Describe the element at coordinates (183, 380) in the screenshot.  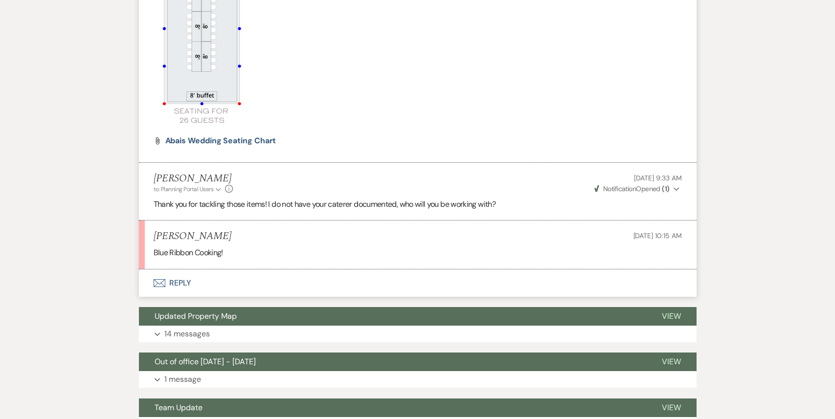
I see `p: 1 message` at that location.